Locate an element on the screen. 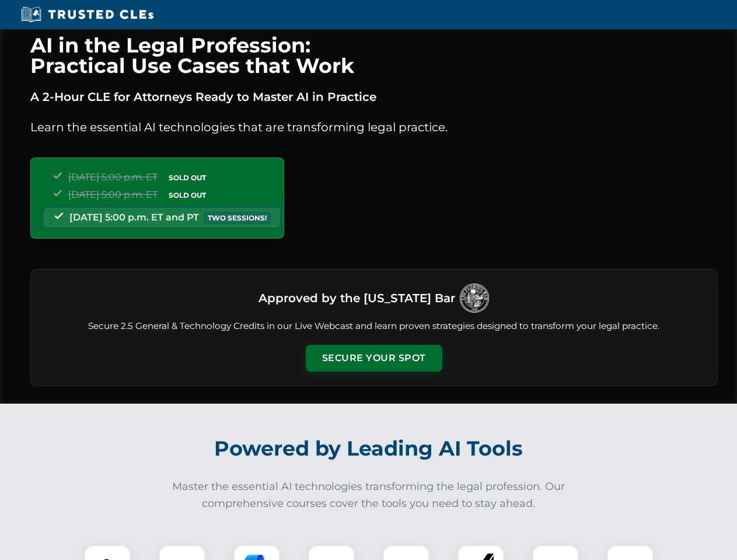  button: Secure Your Spot is located at coordinates (374, 358).